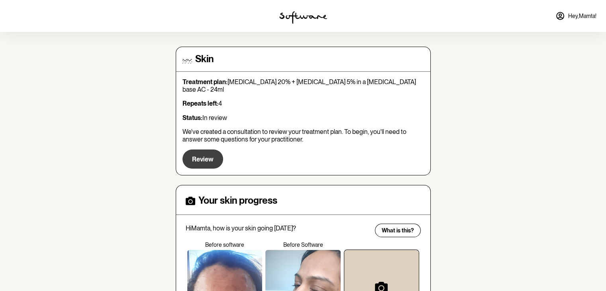 The height and width of the screenshot is (291, 606). I want to click on span: Hey, Mamta !, so click(582, 16).